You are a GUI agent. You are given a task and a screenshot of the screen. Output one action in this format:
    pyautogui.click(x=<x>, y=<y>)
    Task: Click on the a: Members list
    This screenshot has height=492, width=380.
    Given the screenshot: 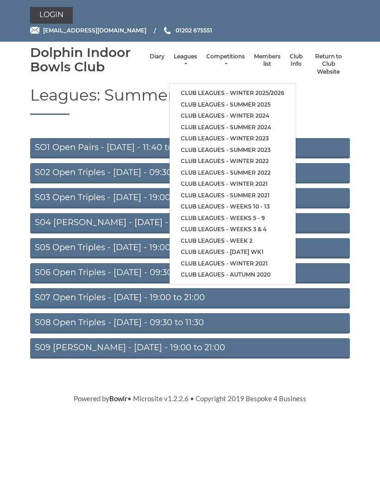 What is the action you would take?
    pyautogui.click(x=267, y=60)
    